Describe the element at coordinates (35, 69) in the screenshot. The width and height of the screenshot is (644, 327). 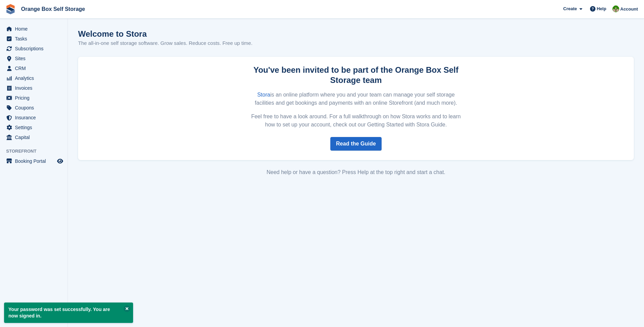
I see `span: CRM` at that location.